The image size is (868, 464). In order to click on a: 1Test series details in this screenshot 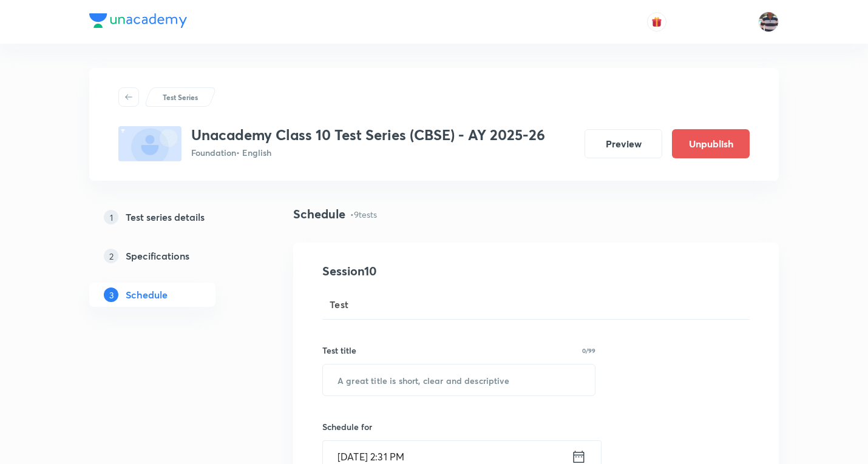, I will do `click(172, 217)`.